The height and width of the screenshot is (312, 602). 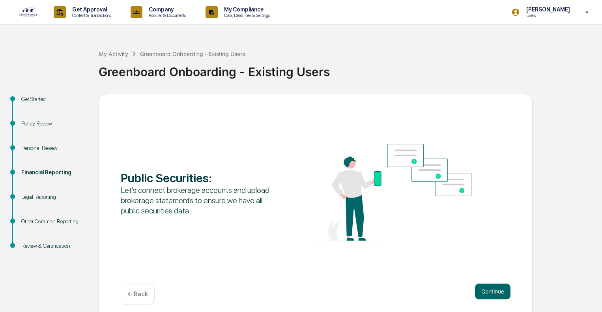 I want to click on p: ← Back, so click(x=138, y=294).